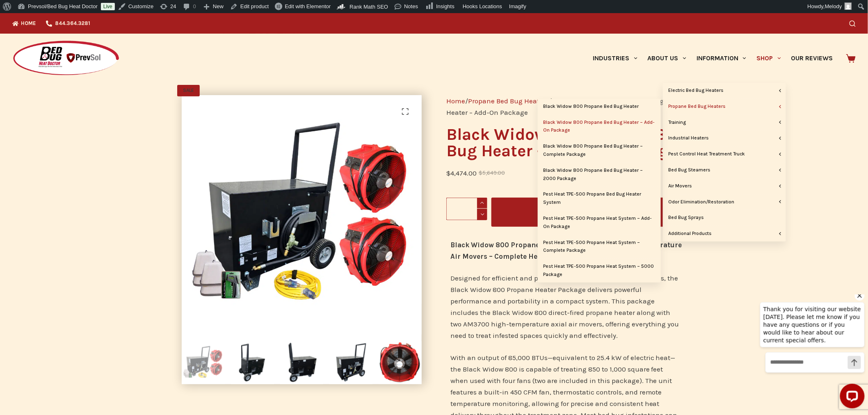  I want to click on img: Prevsol/Bed Bug Heat Doctor, so click(66, 58).